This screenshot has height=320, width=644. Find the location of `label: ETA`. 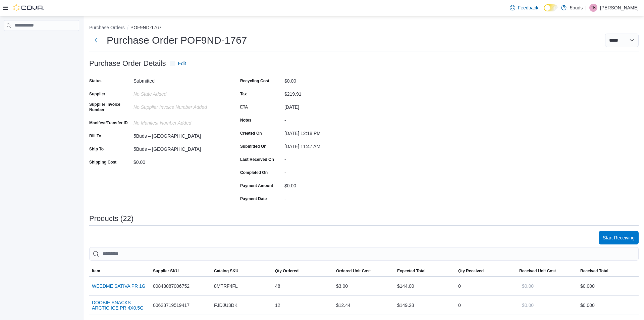

label: ETA is located at coordinates (244, 107).